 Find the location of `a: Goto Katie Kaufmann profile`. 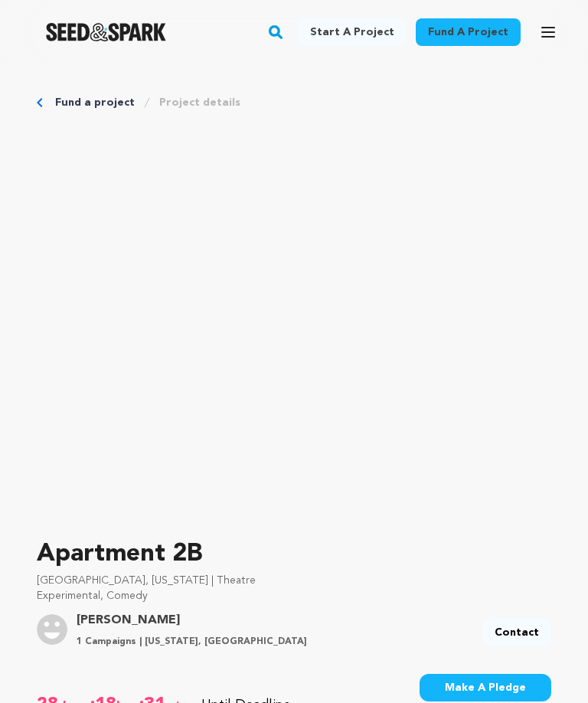

a: Goto Katie Kaufmann profile is located at coordinates (191, 620).